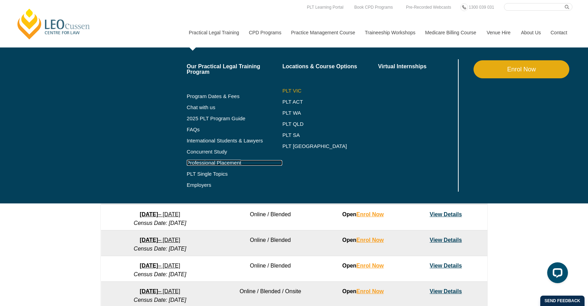 This screenshot has width=588, height=306. I want to click on a: 2025 PLT Program Guide, so click(226, 118).